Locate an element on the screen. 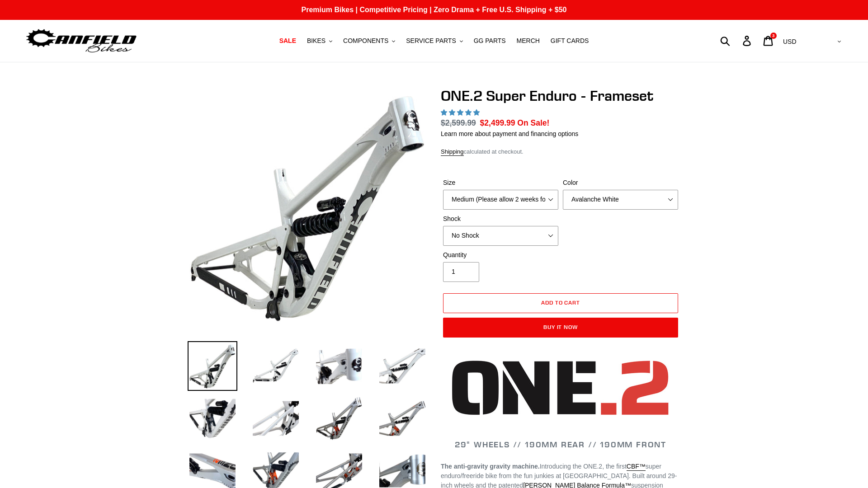 Image resolution: width=868 pixels, height=488 pixels. div: calculated at checkout. is located at coordinates (561, 152).